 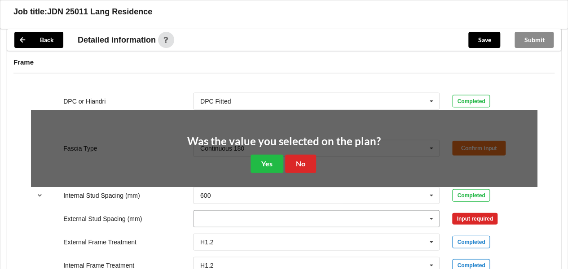 What do you see at coordinates (300, 164) in the screenshot?
I see `button: No` at bounding box center [300, 164].